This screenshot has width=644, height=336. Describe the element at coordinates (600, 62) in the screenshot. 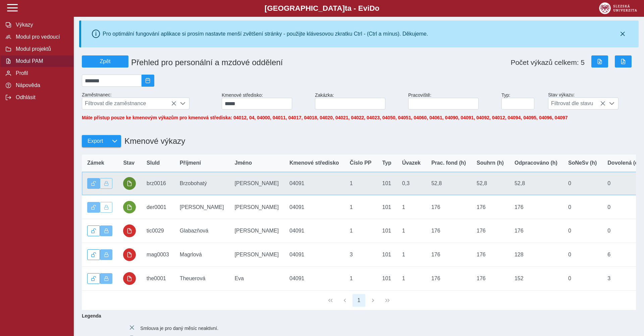

I see `button: Export do Excelu` at that location.